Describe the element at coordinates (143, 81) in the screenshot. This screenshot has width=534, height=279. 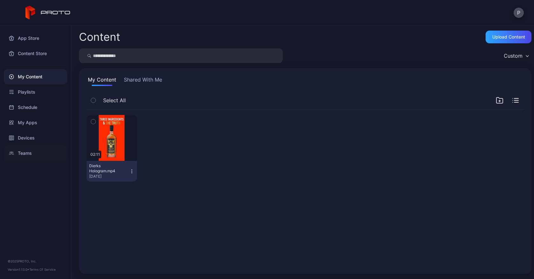
I see `button: Shared With Me` at that location.